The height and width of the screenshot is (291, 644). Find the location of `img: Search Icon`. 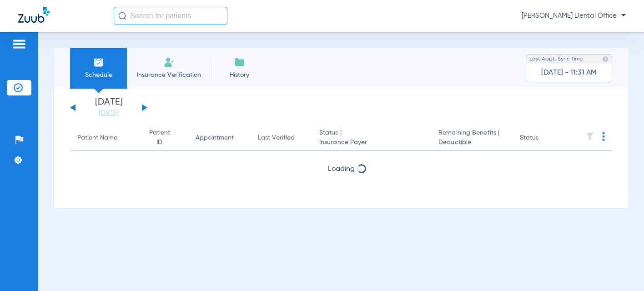

img: Search Icon is located at coordinates (122, 16).